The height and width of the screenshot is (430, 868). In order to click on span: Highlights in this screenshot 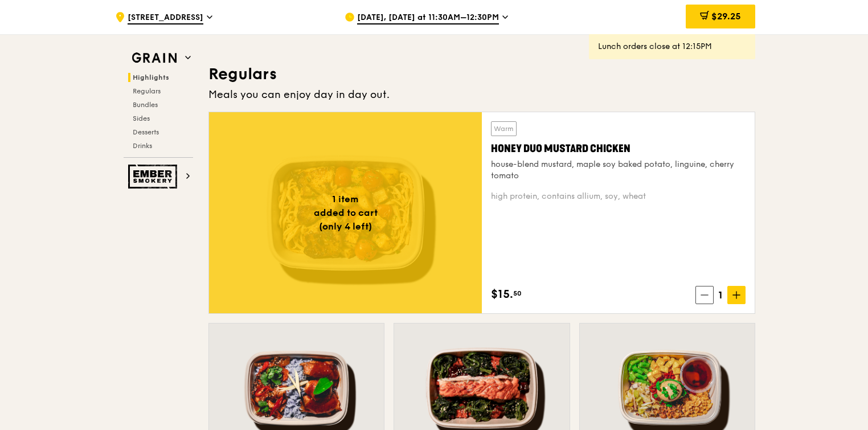, I will do `click(151, 78)`.